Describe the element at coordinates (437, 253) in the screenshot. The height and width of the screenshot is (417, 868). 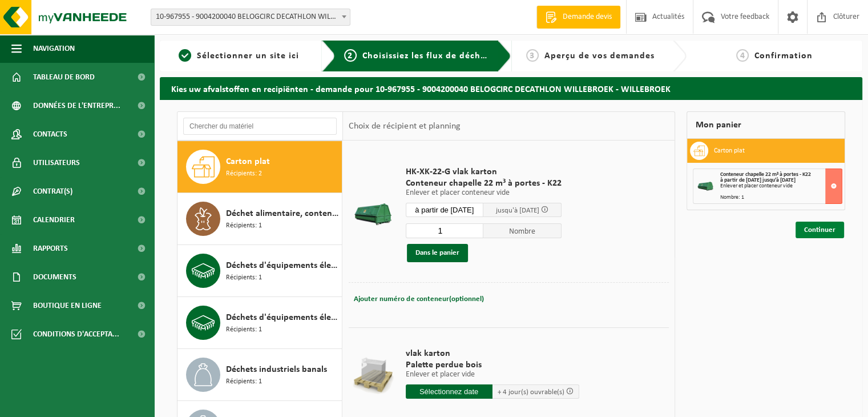
I see `button: Dans le panier` at that location.